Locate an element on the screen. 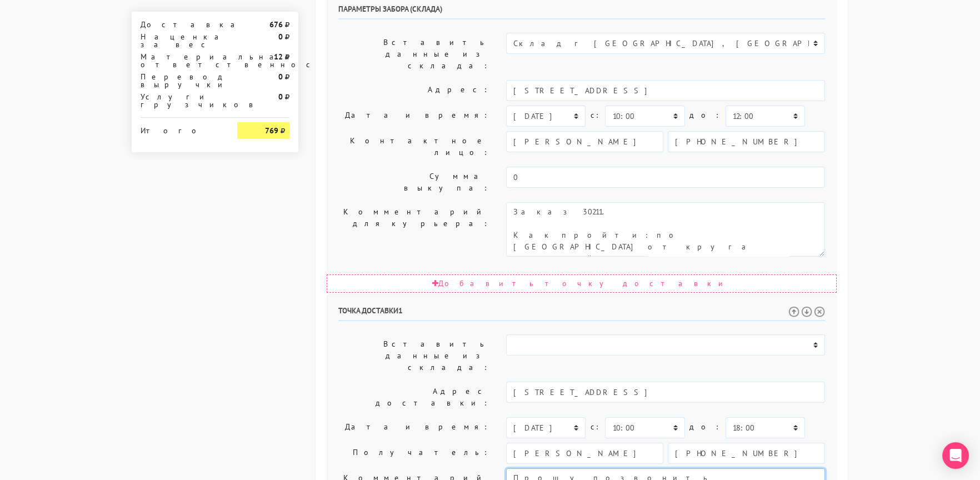 This screenshot has height=480, width=980. h6: Параметры забора (склада) is located at coordinates (581, 12).